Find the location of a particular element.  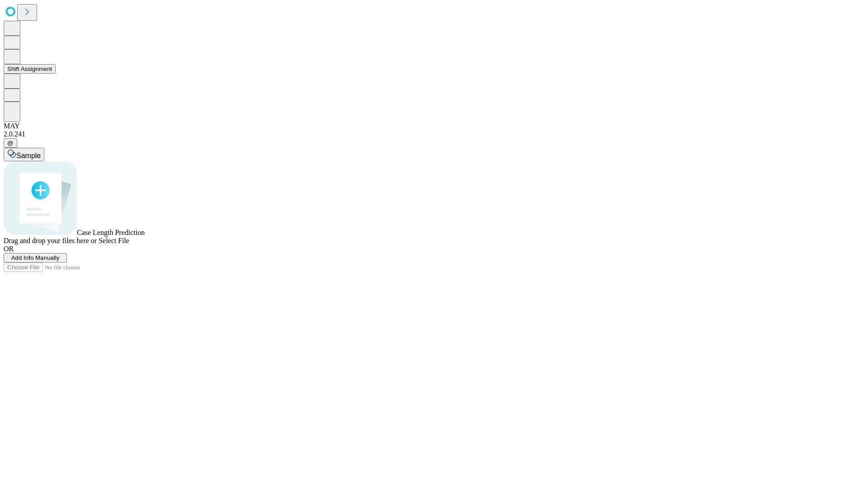

span: OR is located at coordinates (9, 248).